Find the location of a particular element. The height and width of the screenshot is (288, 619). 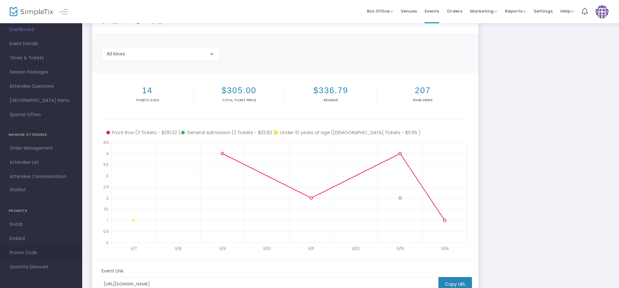

text: 9/11 is located at coordinates (311, 248).